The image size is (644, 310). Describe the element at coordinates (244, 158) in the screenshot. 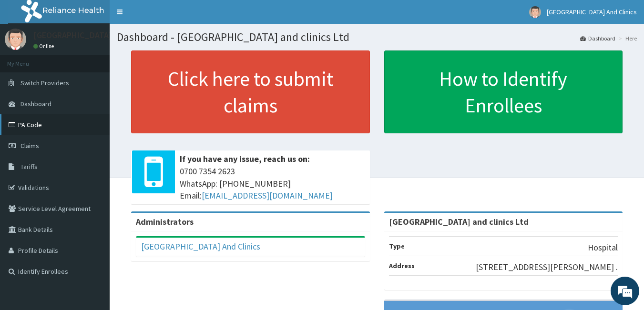

I see `b: If you have any issue, reach us on:` at that location.